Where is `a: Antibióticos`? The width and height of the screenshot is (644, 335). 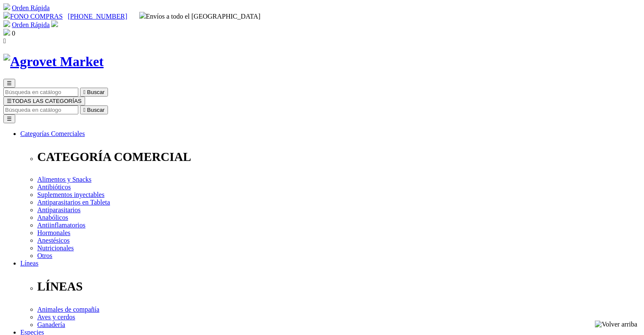
a: Antibióticos is located at coordinates (54, 187).